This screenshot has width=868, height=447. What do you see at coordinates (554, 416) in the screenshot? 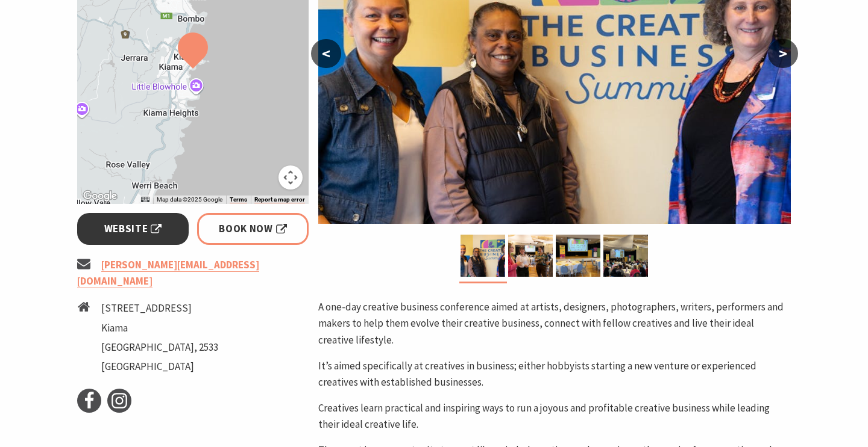
I see `p: Creatives learn practical and inspiring ways to run a joyous and profitable creative business whi...` at bounding box center [554, 416].